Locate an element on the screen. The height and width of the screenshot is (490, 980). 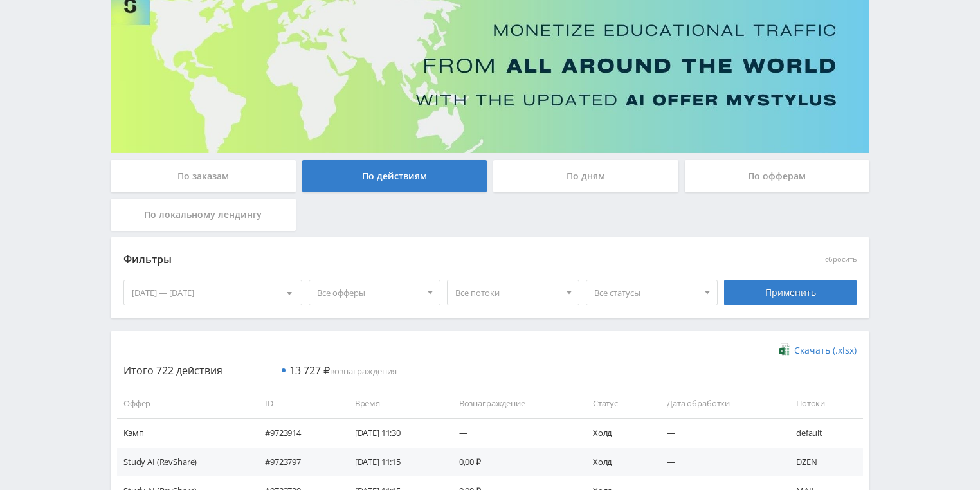
span: Все статусы is located at coordinates (646, 292).